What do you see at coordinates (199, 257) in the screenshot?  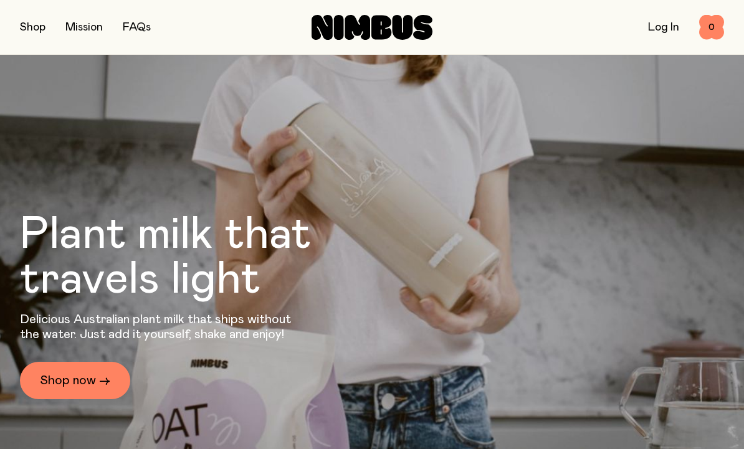 I see `h1: Plant milk that travels light` at bounding box center [199, 257].